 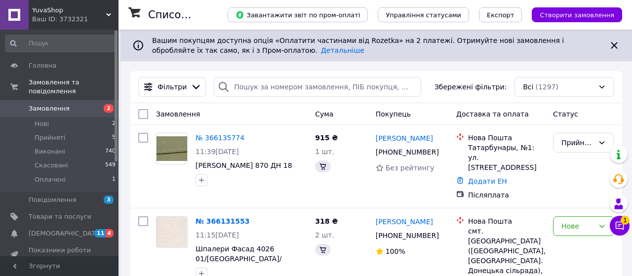 What do you see at coordinates (572, 14) in the screenshot?
I see `a: Створити замовлення` at bounding box center [572, 14].